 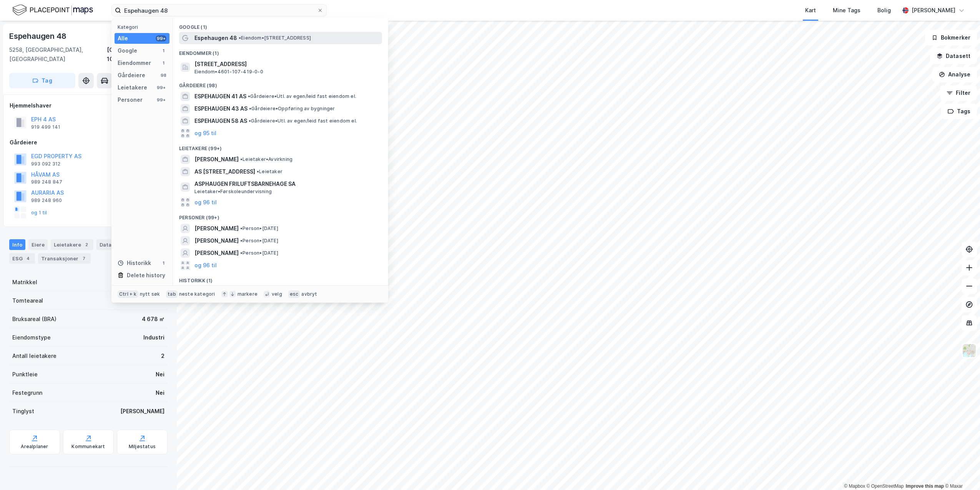 What do you see at coordinates (267, 159) in the screenshot?
I see `span: Leietaker • Avvirkning` at bounding box center [267, 159].